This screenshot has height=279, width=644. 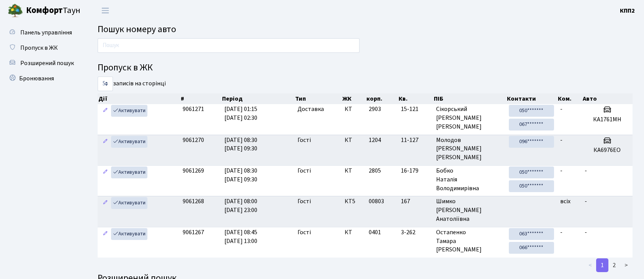 What do you see at coordinates (532, 98) in the screenshot?
I see `th: Контакти` at bounding box center [532, 98].